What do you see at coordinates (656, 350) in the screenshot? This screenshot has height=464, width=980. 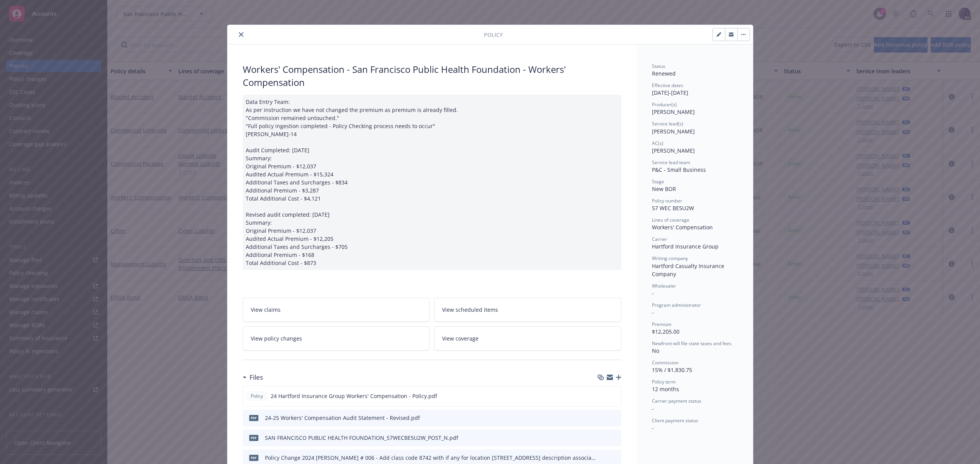 I see `span: No` at bounding box center [656, 350].